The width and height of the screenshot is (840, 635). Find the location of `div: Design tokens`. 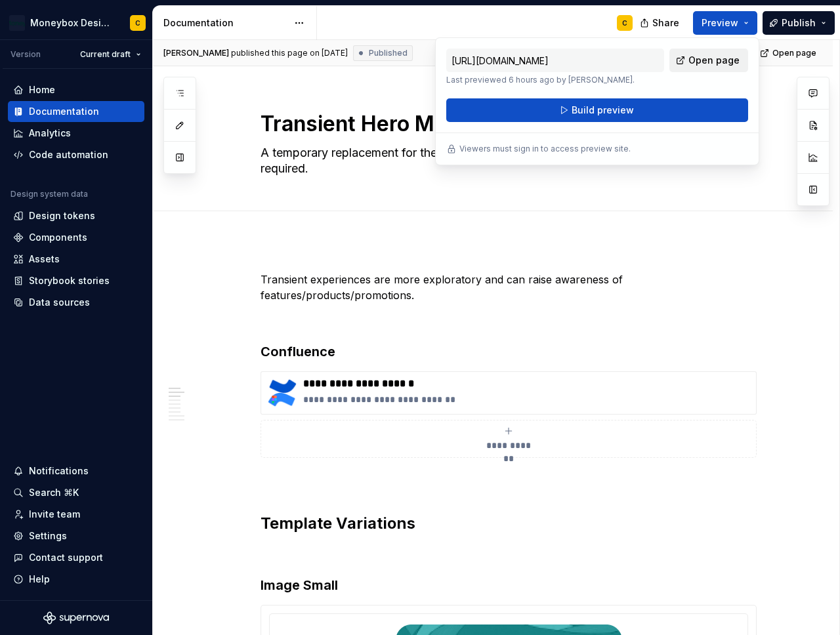

div: Design tokens is located at coordinates (62, 216).